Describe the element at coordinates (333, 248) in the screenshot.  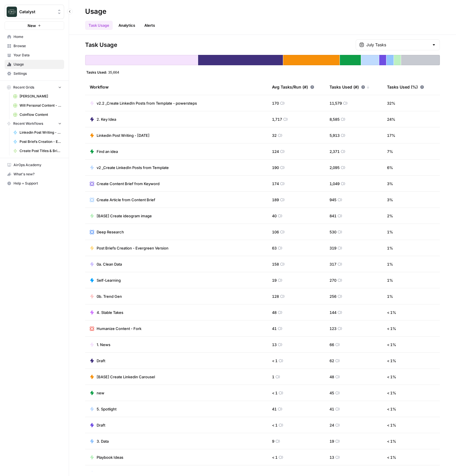
I see `span: 319` at that location.